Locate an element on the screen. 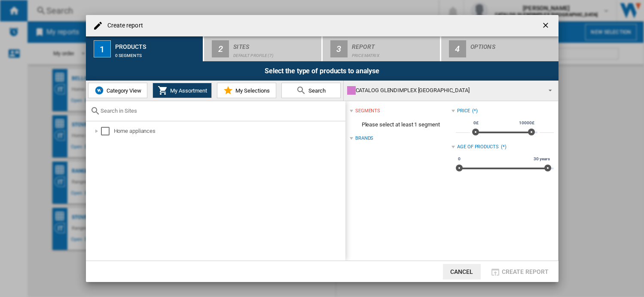  button: Category View is located at coordinates (118, 90).